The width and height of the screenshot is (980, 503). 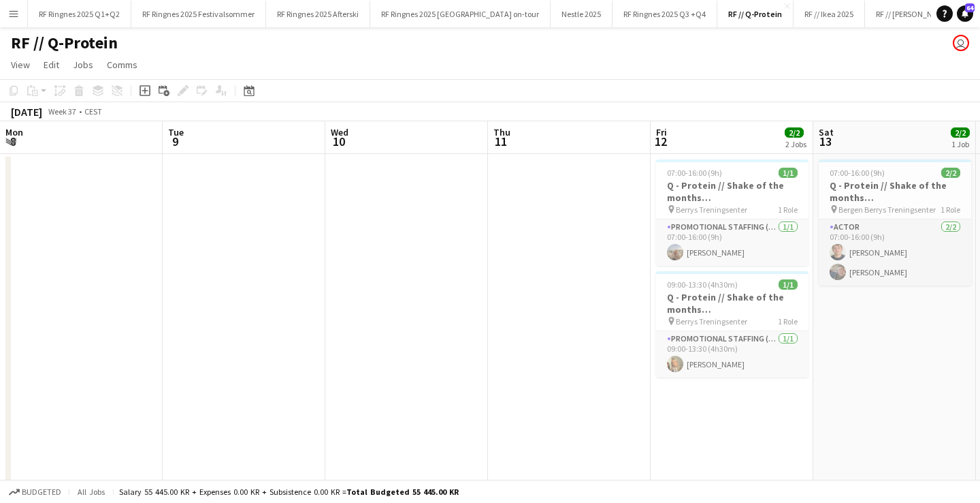 I want to click on span: Sat, so click(x=826, y=132).